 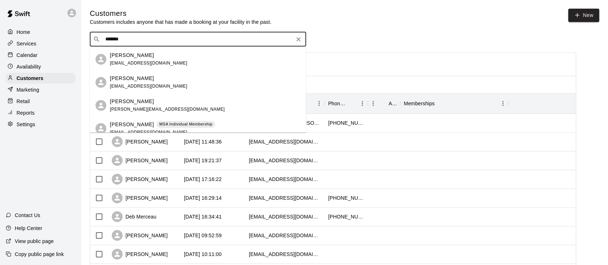 I want to click on p: Settings, so click(x=26, y=124).